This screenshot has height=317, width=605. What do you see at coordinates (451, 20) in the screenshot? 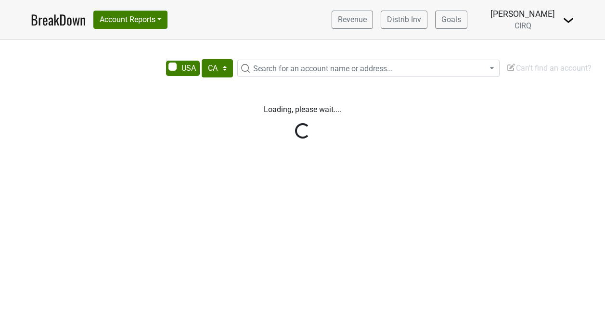
I see `a: Goals` at bounding box center [451, 20].